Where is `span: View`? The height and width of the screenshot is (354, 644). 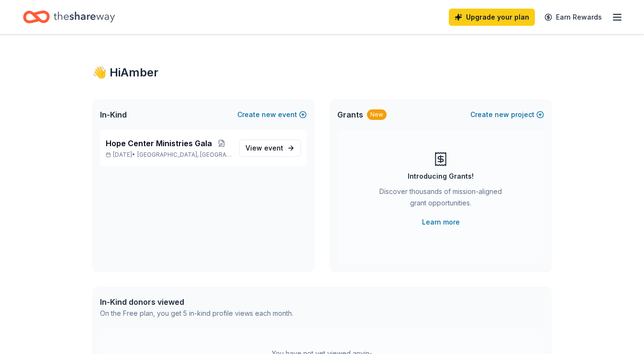 span: View is located at coordinates (264, 148).